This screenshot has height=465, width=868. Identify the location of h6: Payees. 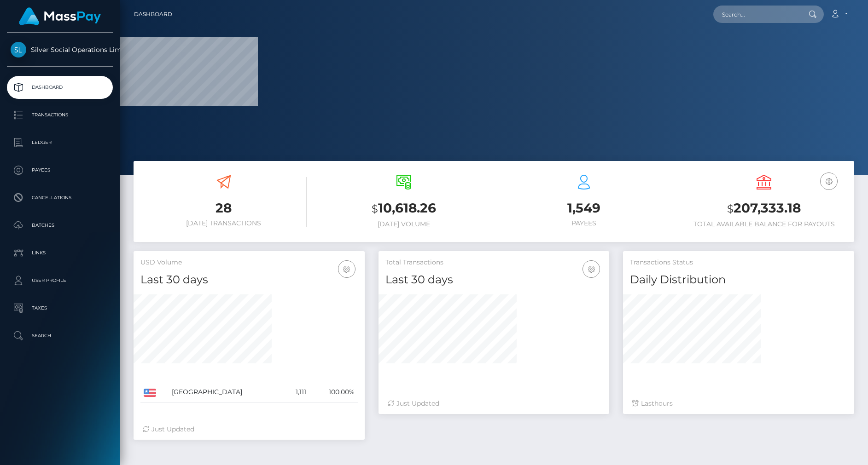
(584, 223).